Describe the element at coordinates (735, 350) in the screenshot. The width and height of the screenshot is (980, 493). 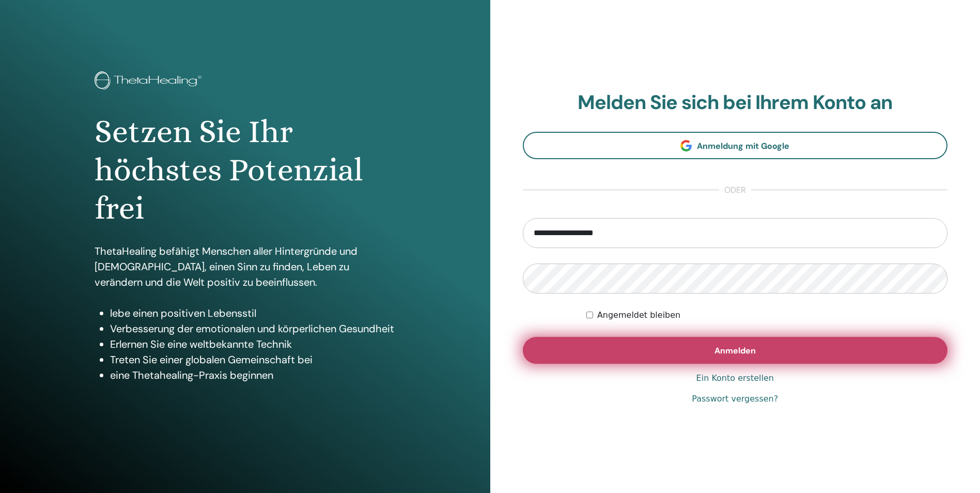
I see `span: Anmelden` at that location.